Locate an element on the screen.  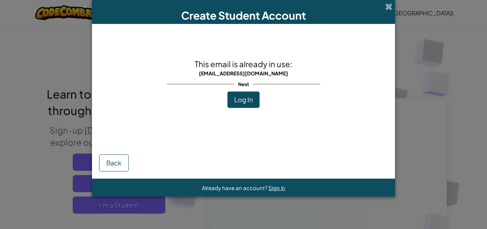
button: Log In is located at coordinates (244, 99).